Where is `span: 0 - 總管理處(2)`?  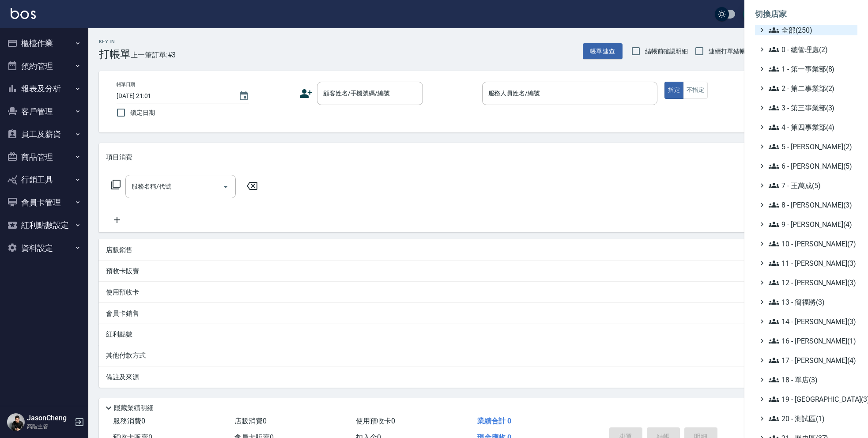
span: 0 - 總管理處(2) is located at coordinates (811, 49).